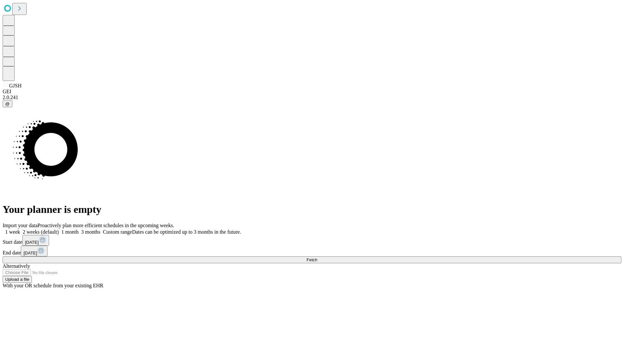 Image resolution: width=624 pixels, height=351 pixels. I want to click on span: Fetch, so click(312, 260).